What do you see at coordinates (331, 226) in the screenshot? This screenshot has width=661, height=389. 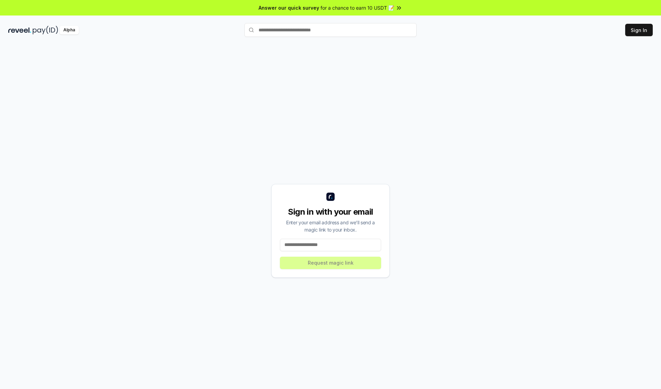 I see `div: Enter your email address and we’ll send a magic link to your inbox.` at bounding box center [331, 226].